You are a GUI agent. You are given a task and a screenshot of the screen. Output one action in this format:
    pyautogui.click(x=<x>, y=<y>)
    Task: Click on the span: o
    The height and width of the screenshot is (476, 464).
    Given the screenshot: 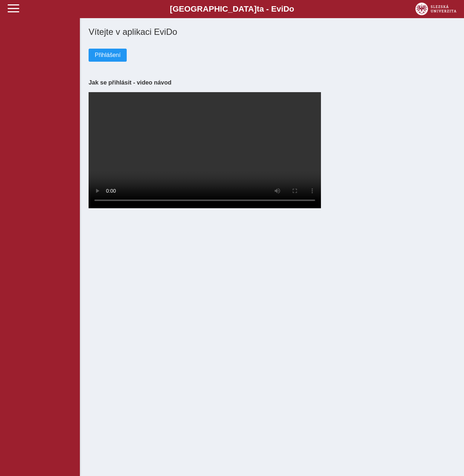 What is the action you would take?
    pyautogui.click(x=292, y=9)
    